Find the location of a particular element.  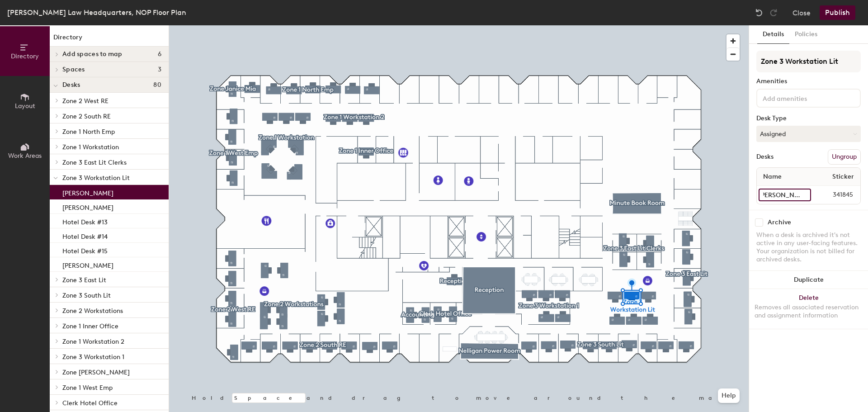

button: Ungroup is located at coordinates (844, 157).